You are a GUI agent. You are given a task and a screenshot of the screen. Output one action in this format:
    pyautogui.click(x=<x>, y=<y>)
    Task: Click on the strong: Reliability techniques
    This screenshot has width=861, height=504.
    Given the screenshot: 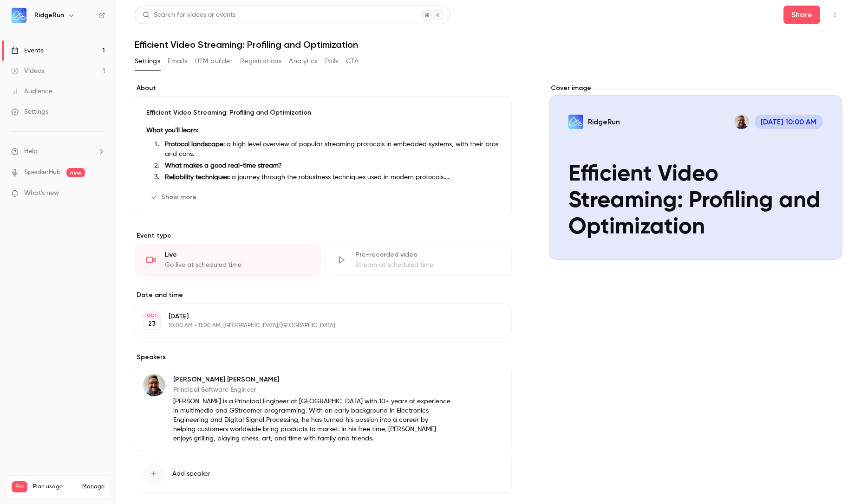 What is the action you would take?
    pyautogui.click(x=197, y=177)
    